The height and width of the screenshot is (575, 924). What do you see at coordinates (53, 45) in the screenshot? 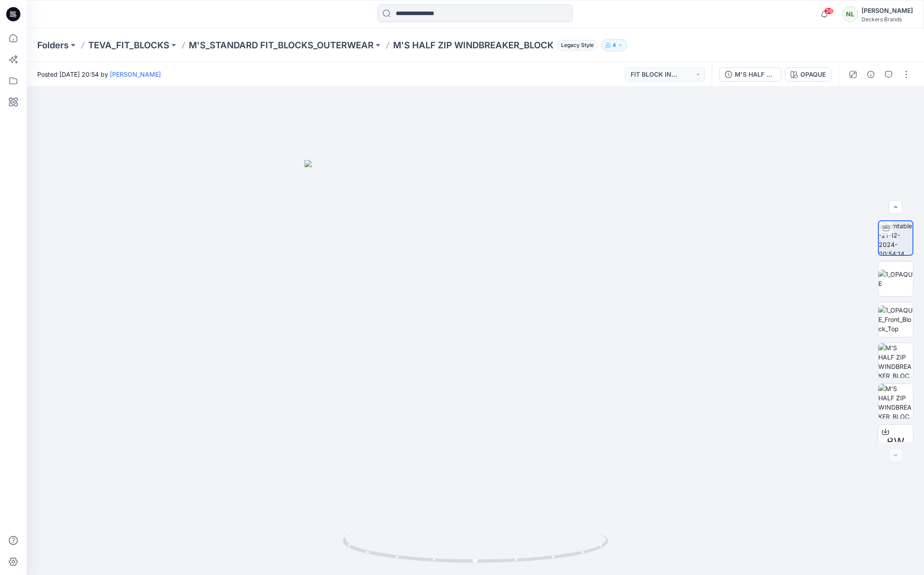
I see `a: Folders` at bounding box center [53, 45].